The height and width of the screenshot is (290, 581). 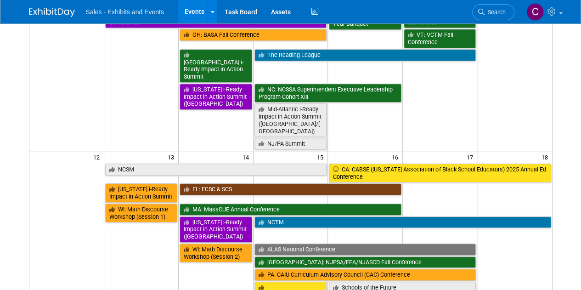 What do you see at coordinates (396, 156) in the screenshot?
I see `span: 16` at bounding box center [396, 156].